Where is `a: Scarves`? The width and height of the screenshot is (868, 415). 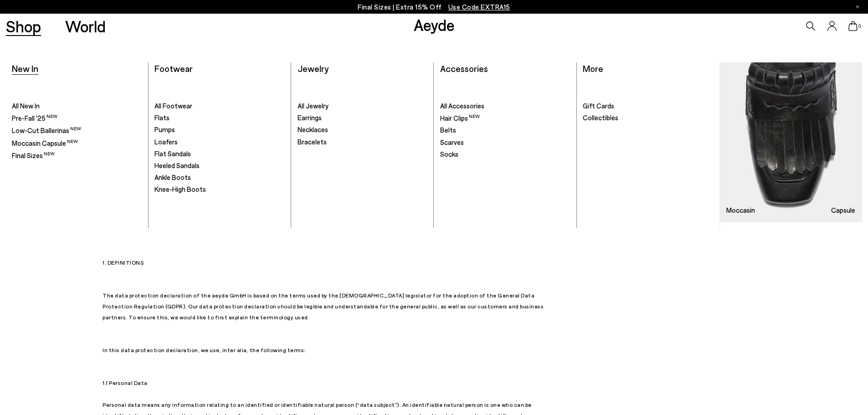 a: Scarves is located at coordinates (505, 143).